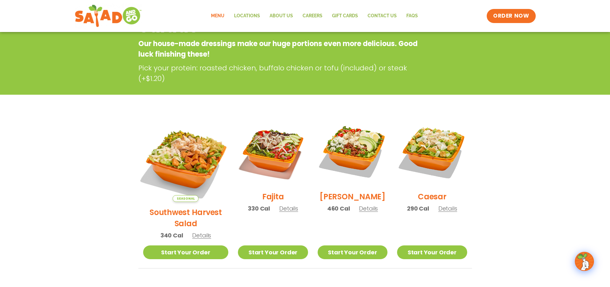 This screenshot has width=610, height=287. I want to click on p: Our house-made dressings make our huge portions even more delicious. Good luck finishing these!, so click(279, 49).